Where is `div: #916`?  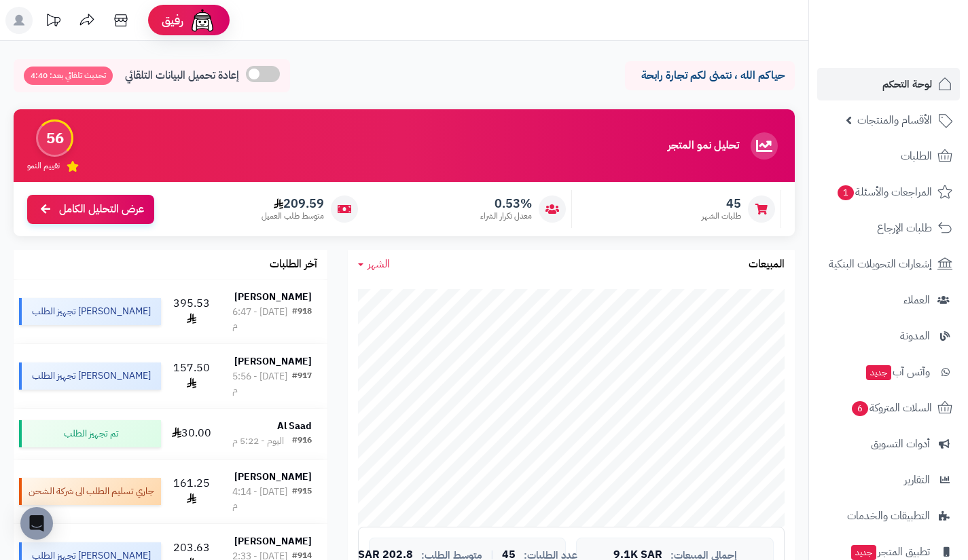 div: #916 is located at coordinates (302, 441).